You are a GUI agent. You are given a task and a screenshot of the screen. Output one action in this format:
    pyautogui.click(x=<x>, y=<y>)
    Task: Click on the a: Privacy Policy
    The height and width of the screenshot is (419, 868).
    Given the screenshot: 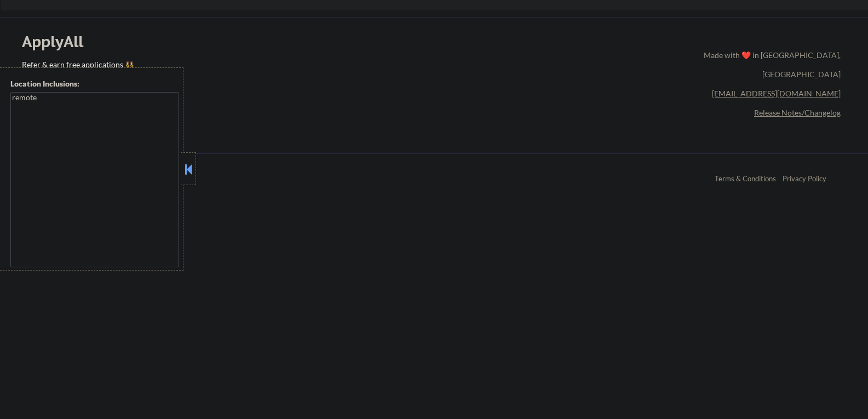 What is the action you would take?
    pyautogui.click(x=805, y=178)
    